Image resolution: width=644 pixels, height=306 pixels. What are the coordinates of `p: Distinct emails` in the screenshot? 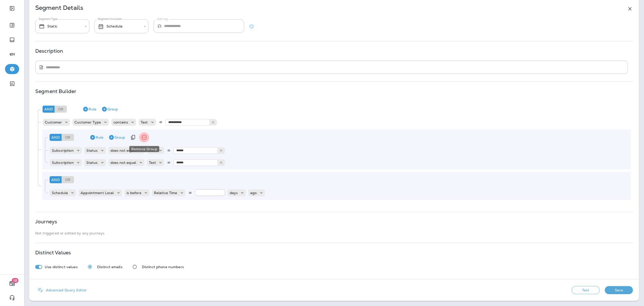 It's located at (110, 267).